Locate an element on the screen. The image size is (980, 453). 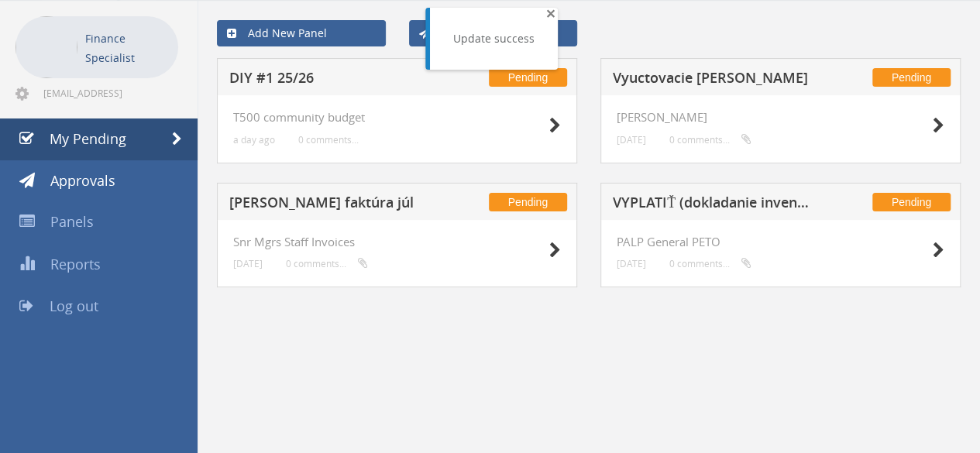
span: Panels is located at coordinates (72, 222).